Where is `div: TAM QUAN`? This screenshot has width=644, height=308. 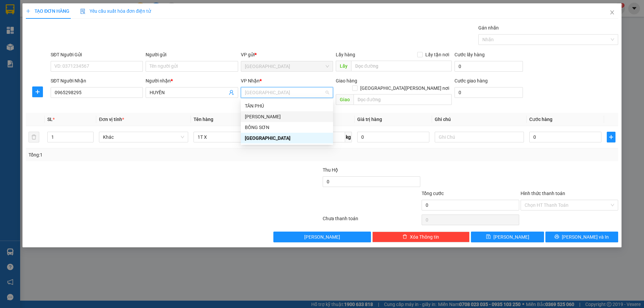
div: TAM QUAN is located at coordinates (287, 116).